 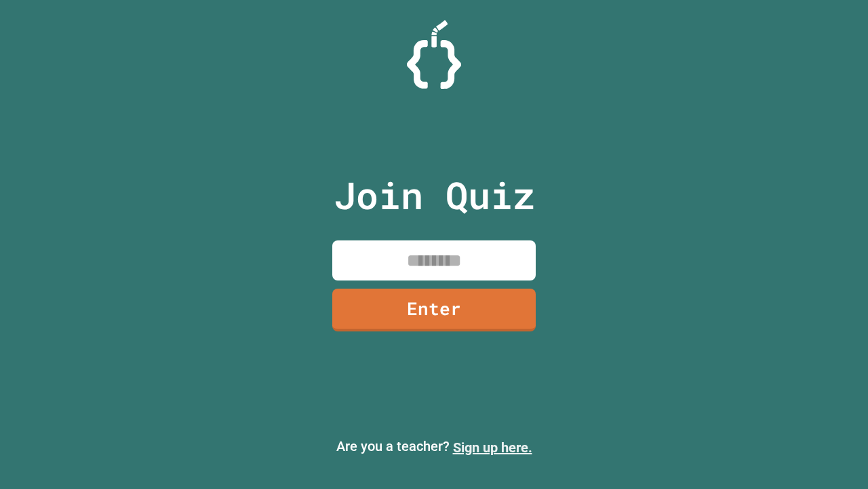 I want to click on p: Join Quiz, so click(x=434, y=195).